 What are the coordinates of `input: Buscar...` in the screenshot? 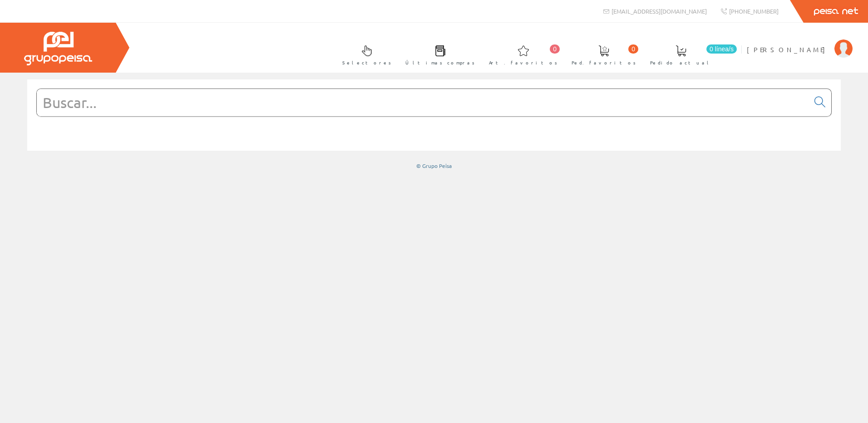 It's located at (422, 102).